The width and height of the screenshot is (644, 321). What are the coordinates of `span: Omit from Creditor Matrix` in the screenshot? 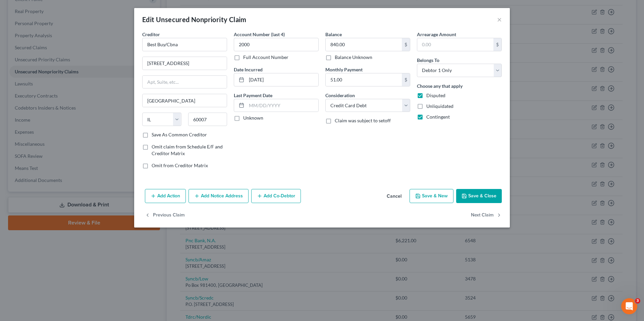 It's located at (180, 165).